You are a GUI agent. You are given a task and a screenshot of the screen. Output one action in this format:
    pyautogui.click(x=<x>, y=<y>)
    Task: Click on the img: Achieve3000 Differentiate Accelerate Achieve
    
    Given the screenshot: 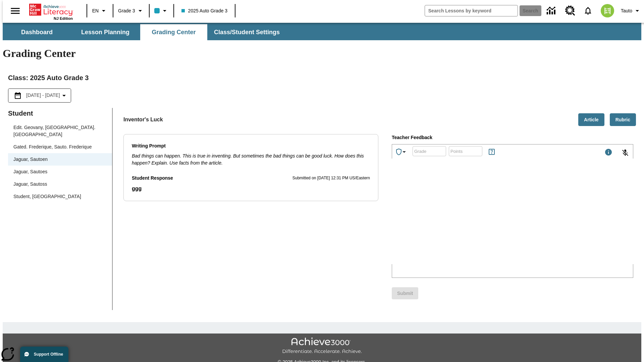 What is the action you would take?
    pyautogui.click(x=322, y=346)
    